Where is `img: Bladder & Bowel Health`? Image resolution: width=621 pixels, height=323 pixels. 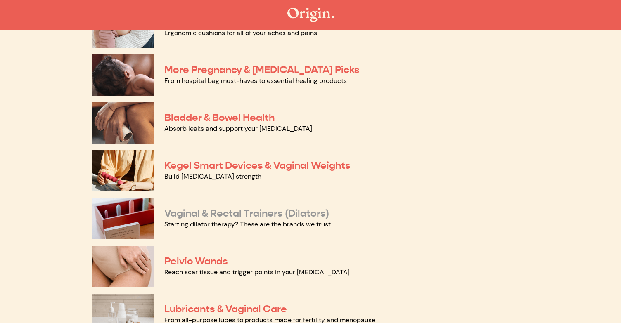 img: Bladder & Bowel Health is located at coordinates (123, 123).